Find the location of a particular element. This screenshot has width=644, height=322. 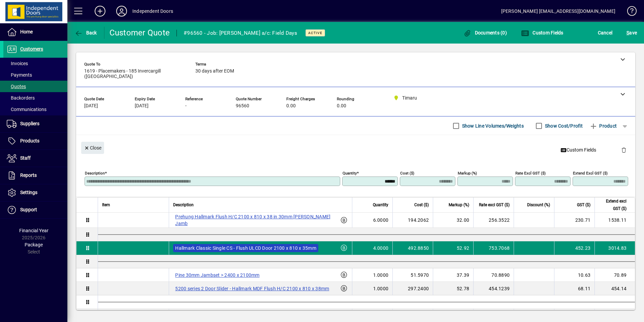

span: S is located at coordinates (628, 33).